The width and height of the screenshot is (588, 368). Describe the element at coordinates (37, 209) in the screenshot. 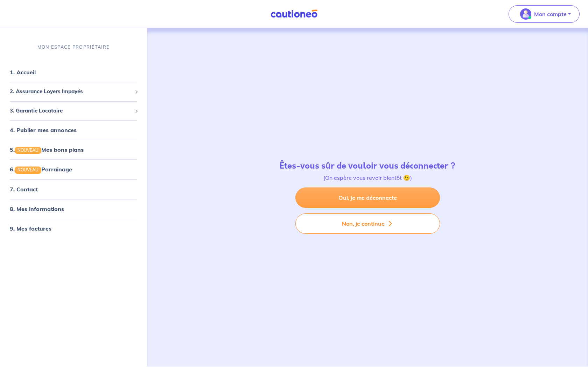

I see `a: 8. Mes informations` at that location.